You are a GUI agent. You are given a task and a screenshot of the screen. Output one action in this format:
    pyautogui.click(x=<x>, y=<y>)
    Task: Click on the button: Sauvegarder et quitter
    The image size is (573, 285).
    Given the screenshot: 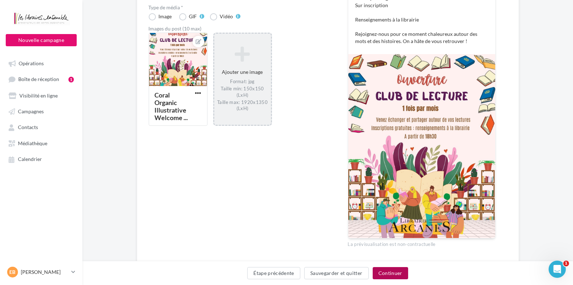 What is the action you would take?
    pyautogui.click(x=337, y=273)
    